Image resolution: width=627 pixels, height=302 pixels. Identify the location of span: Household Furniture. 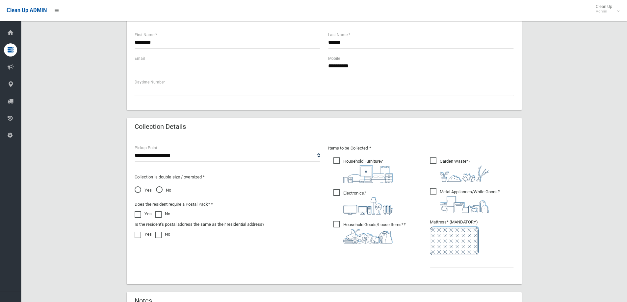
(363, 170).